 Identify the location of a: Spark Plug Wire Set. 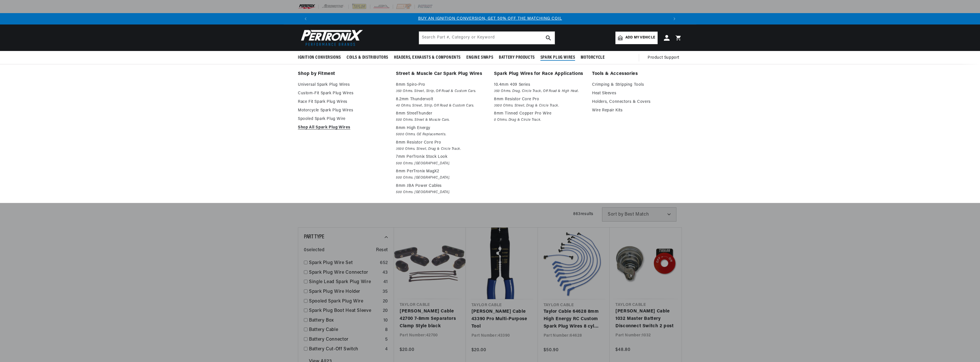
(343, 263).